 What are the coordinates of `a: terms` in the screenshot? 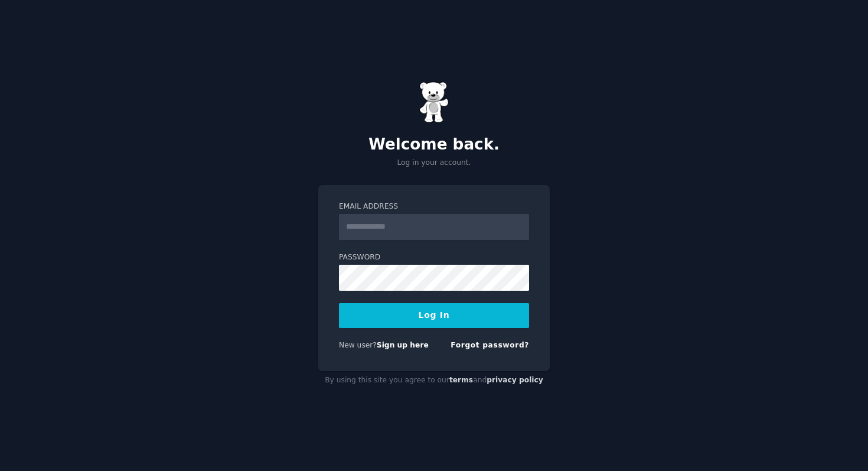 It's located at (461, 379).